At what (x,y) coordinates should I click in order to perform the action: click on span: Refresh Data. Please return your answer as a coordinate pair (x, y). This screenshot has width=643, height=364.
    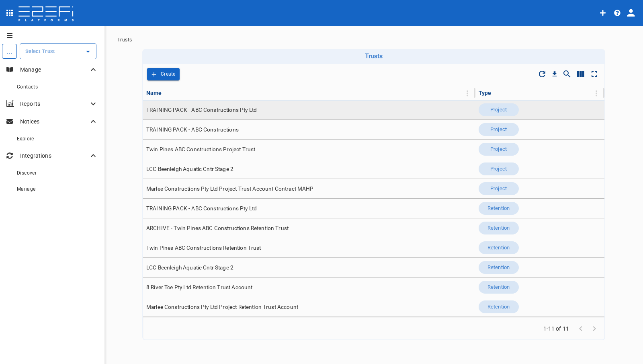
    Looking at the image, I should click on (542, 74).